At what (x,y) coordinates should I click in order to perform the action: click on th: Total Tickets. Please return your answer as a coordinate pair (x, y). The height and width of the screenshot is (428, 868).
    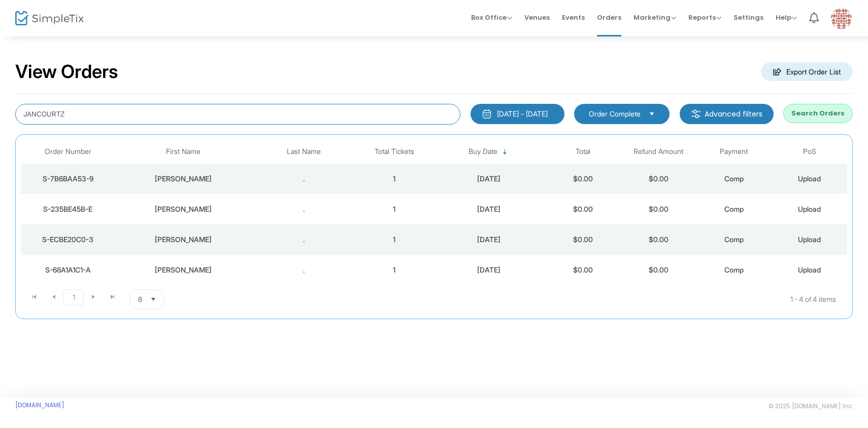
    Looking at the image, I should click on (394, 151).